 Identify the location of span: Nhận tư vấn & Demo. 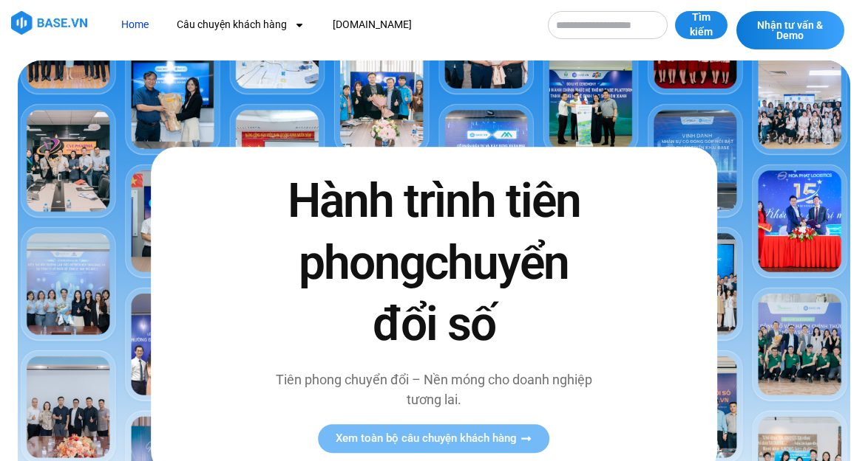
(790, 30).